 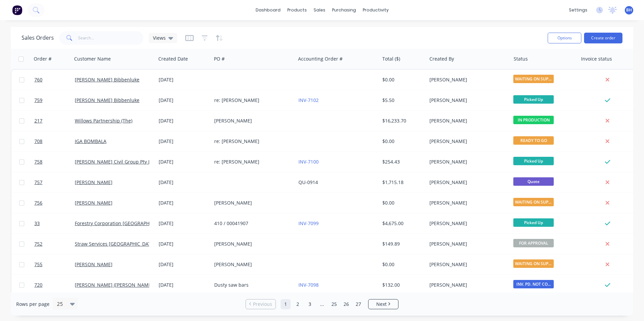 I want to click on div: purchasing, so click(x=344, y=10).